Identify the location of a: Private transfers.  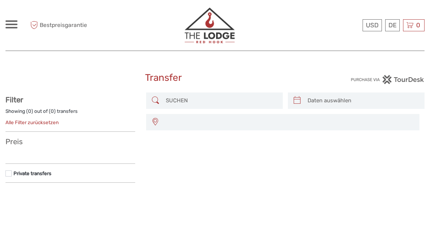
(32, 173).